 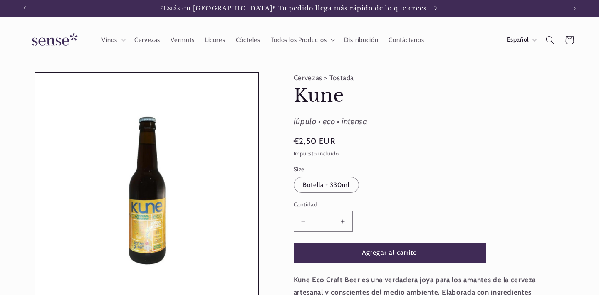 What do you see at coordinates (390, 205) in the screenshot?
I see `label: Cantidad` at bounding box center [390, 205].